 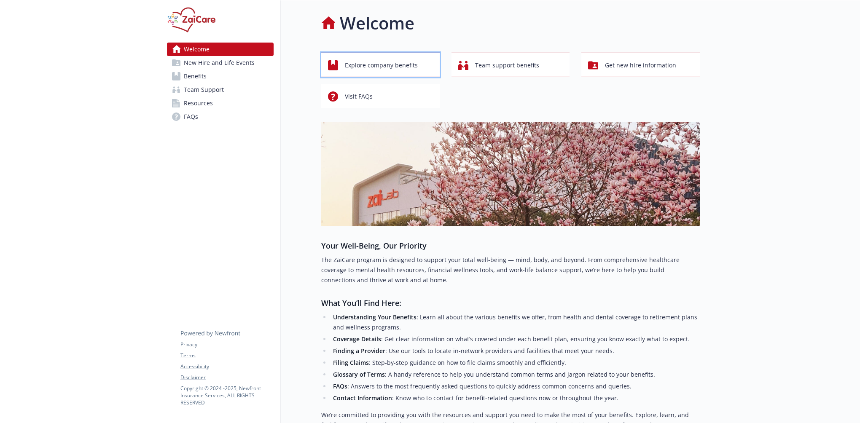 I want to click on strong: FAQs, so click(x=340, y=386).